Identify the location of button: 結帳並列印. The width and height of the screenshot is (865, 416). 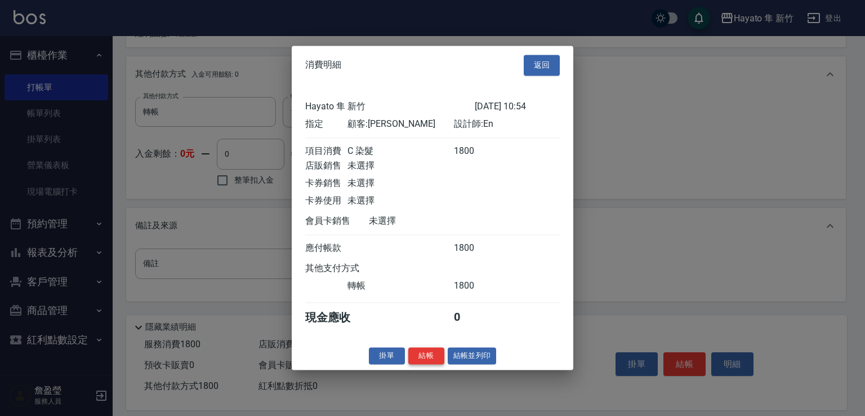
(472, 356).